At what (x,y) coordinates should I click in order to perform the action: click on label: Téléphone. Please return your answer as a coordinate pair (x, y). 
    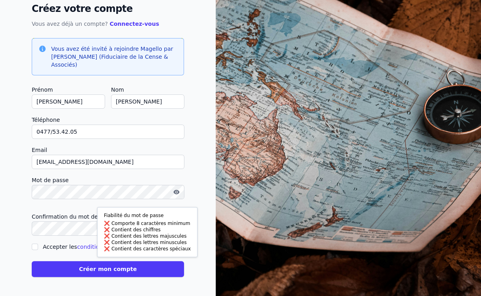
    Looking at the image, I should click on (108, 120).